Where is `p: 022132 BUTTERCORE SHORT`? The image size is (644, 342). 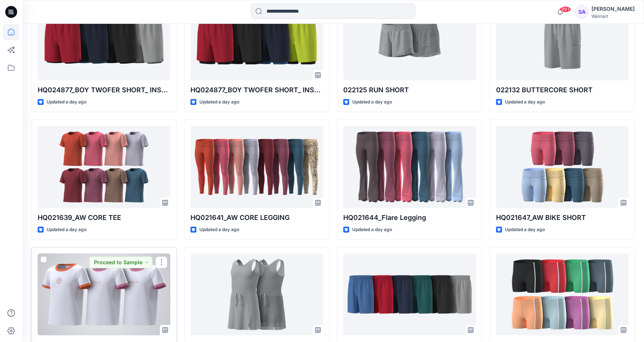
p: 022132 BUTTERCORE SHORT is located at coordinates (562, 90).